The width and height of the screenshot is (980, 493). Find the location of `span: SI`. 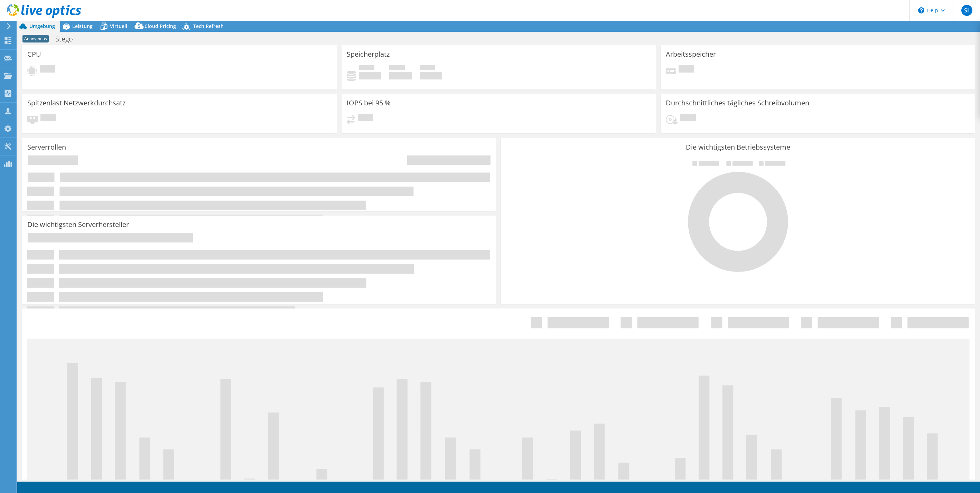

span: SI is located at coordinates (967, 11).